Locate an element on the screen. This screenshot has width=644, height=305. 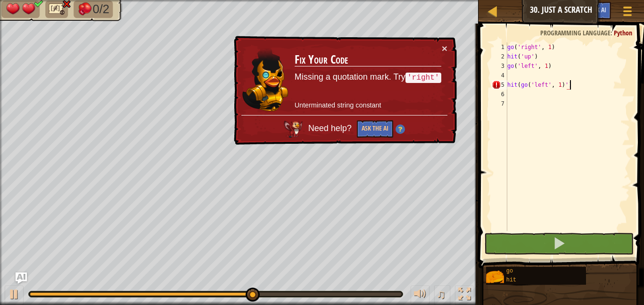
p: Missing a quotation mark. Try is located at coordinates (368, 77).